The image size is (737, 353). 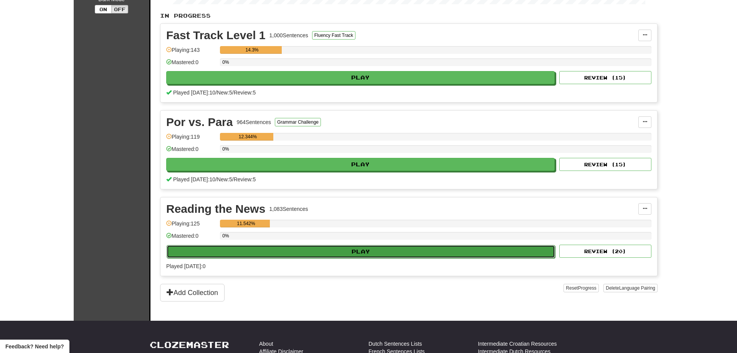 I want to click on button: Review (20), so click(x=606, y=251).